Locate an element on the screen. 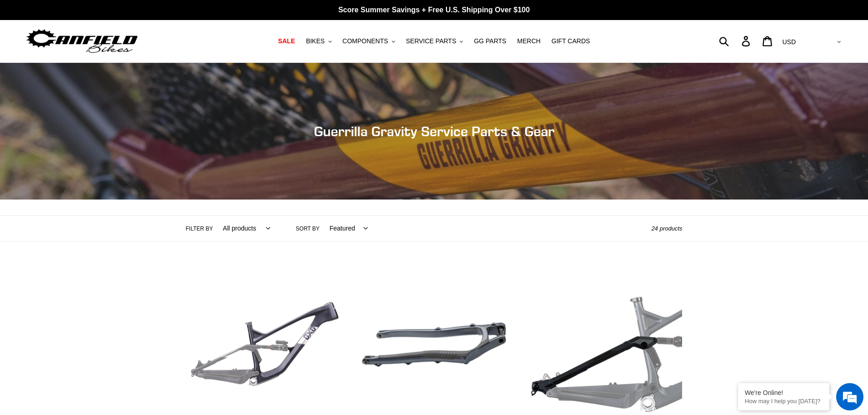 The height and width of the screenshot is (415, 868). button: COMPONENTS is located at coordinates (369, 41).